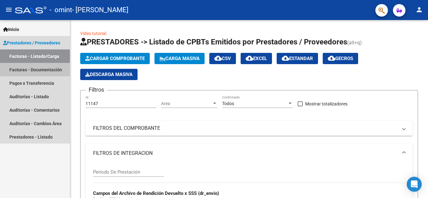 This screenshot has width=428, height=198. What do you see at coordinates (222, 59) in the screenshot?
I see `span: CSV` at bounding box center [222, 59].